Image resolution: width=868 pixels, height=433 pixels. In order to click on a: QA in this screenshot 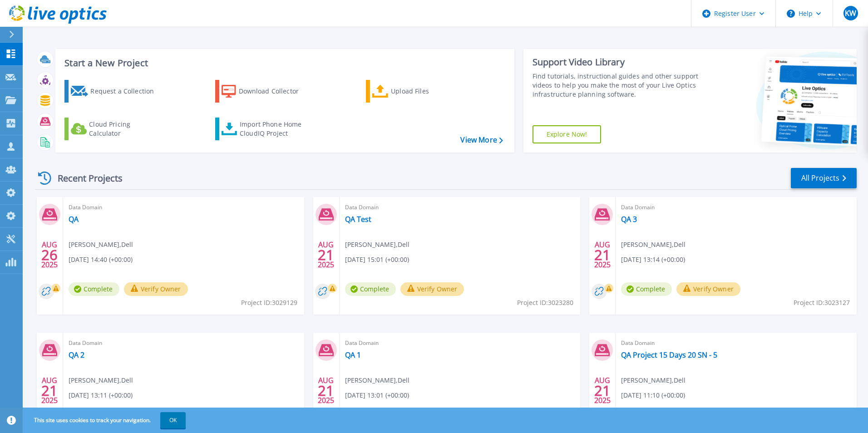, I will do `click(73, 219)`.